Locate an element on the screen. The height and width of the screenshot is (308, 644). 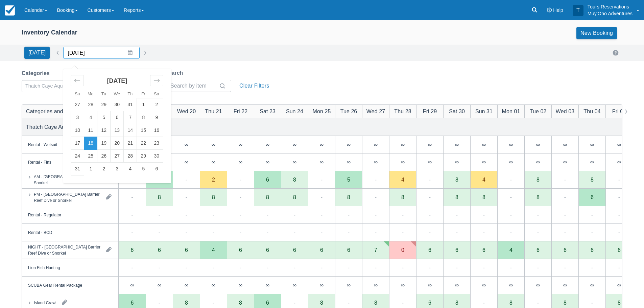
td: Thursday, September 4, 2025 is located at coordinates (130, 169).